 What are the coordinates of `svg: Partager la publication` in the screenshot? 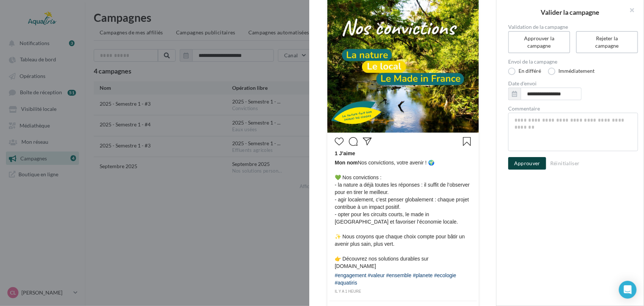 It's located at (367, 142).